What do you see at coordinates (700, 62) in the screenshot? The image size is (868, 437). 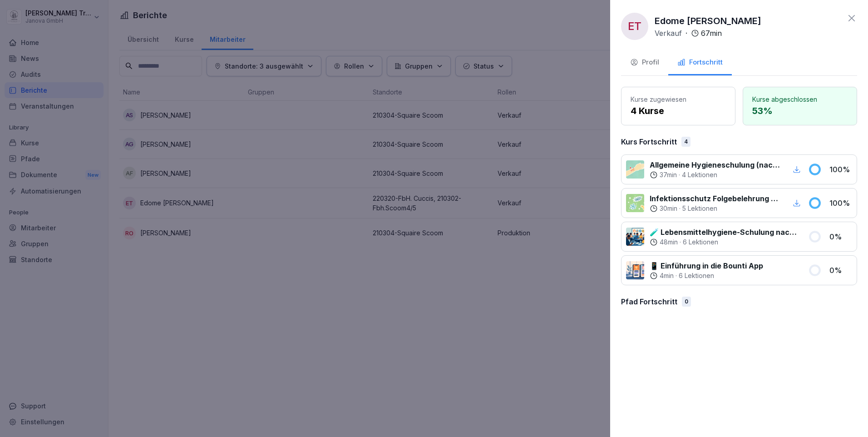 I see `div: Fortschritt` at bounding box center [700, 62].